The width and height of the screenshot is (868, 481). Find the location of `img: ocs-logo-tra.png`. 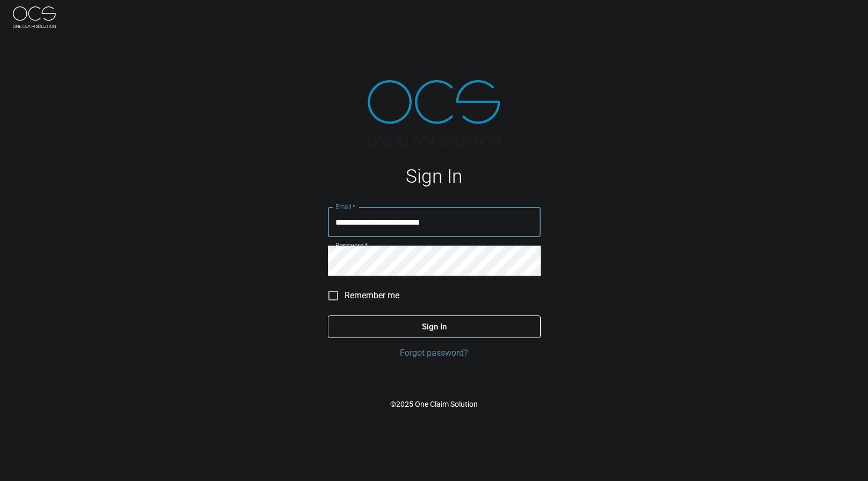

img: ocs-logo-tra.png is located at coordinates (433, 113).